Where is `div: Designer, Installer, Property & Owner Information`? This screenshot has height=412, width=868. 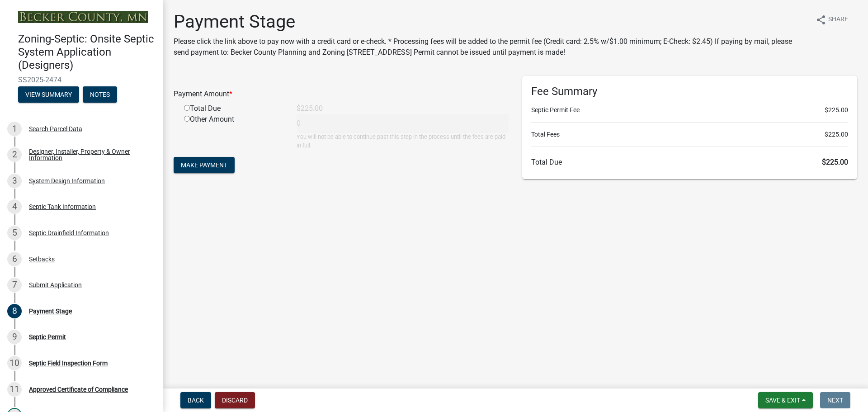
div: Designer, Installer, Property & Owner Information is located at coordinates (88, 154).